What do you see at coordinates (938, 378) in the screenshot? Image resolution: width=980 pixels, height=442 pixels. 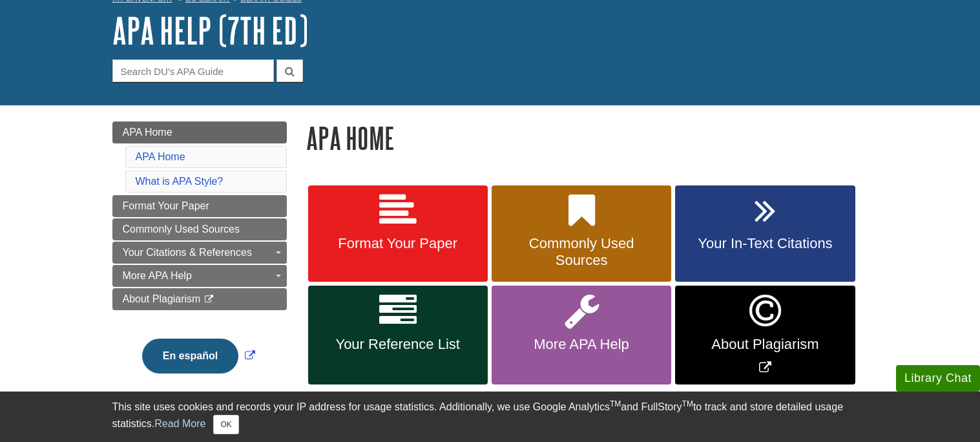 I see `button: Library Chat` at bounding box center [938, 378].